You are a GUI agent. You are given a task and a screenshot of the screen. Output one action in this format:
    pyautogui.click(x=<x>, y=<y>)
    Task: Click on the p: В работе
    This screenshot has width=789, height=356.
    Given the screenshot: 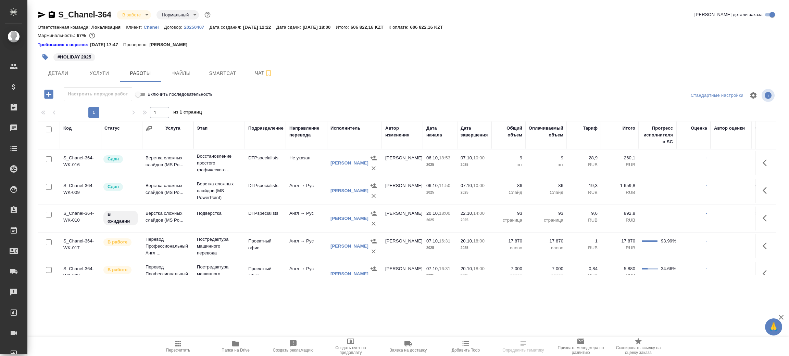 What is the action you would take?
    pyautogui.click(x=117, y=242)
    